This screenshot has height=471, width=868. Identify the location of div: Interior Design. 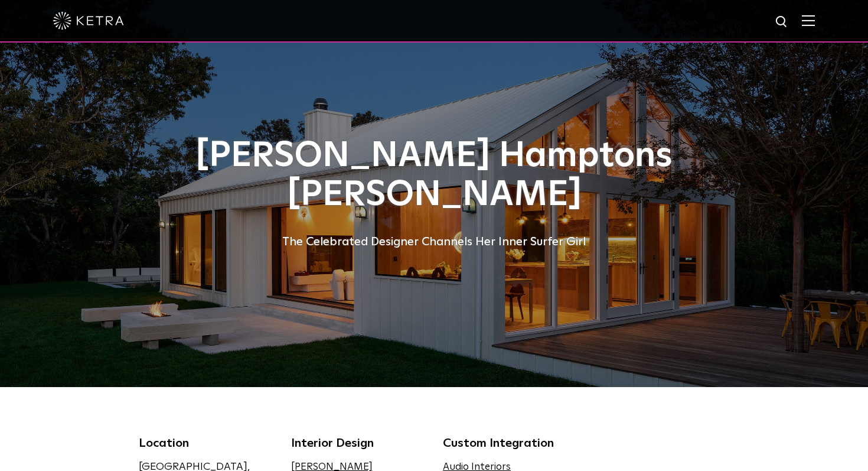
(359, 443).